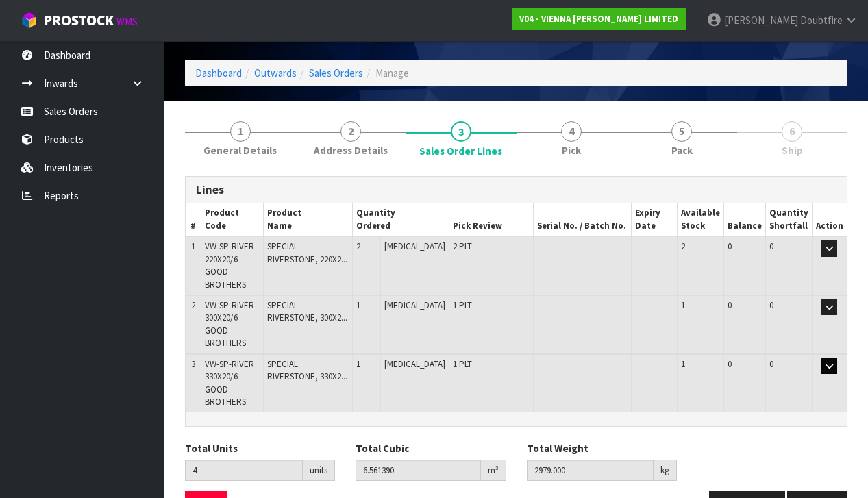 This screenshot has width=868, height=498. Describe the element at coordinates (127, 21) in the screenshot. I see `small: WMS` at that location.